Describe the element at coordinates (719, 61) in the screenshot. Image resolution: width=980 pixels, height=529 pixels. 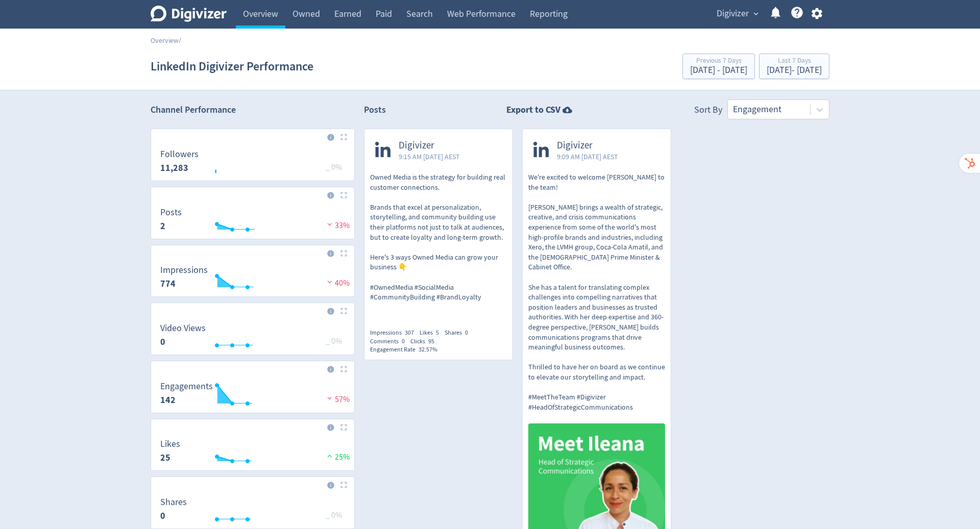
I see `div: Previous 7 Days` at that location.